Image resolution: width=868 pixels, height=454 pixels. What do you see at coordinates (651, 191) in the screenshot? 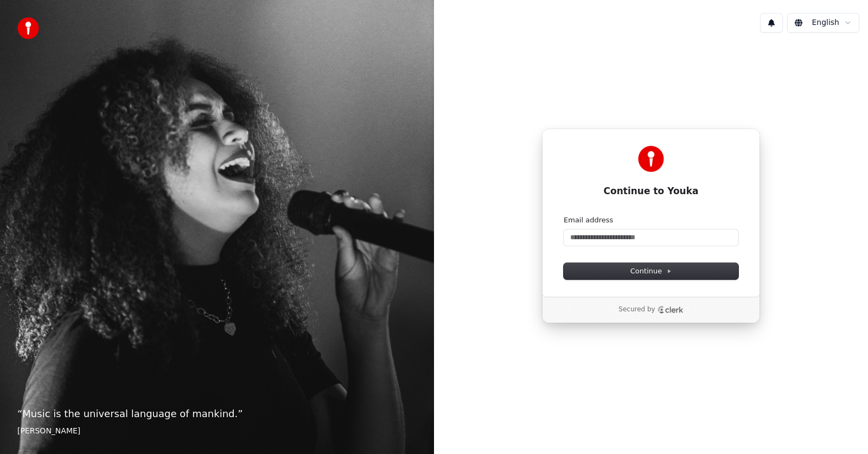
I see `h1: Continue to Youka` at bounding box center [651, 191].